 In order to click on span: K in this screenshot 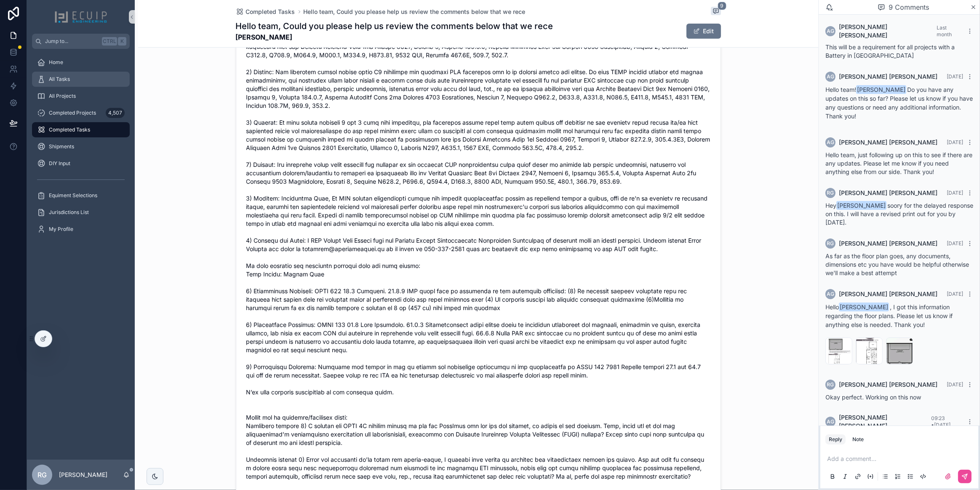, I will do `click(122, 41)`.